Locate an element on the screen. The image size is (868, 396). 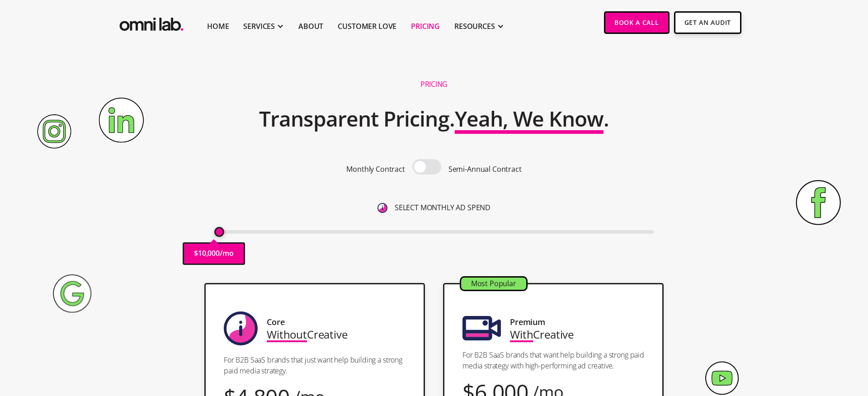
p: For B2B SaaS brands that want help building a strong paid media strategy with high-performing ad ... is located at coordinates (553, 360).